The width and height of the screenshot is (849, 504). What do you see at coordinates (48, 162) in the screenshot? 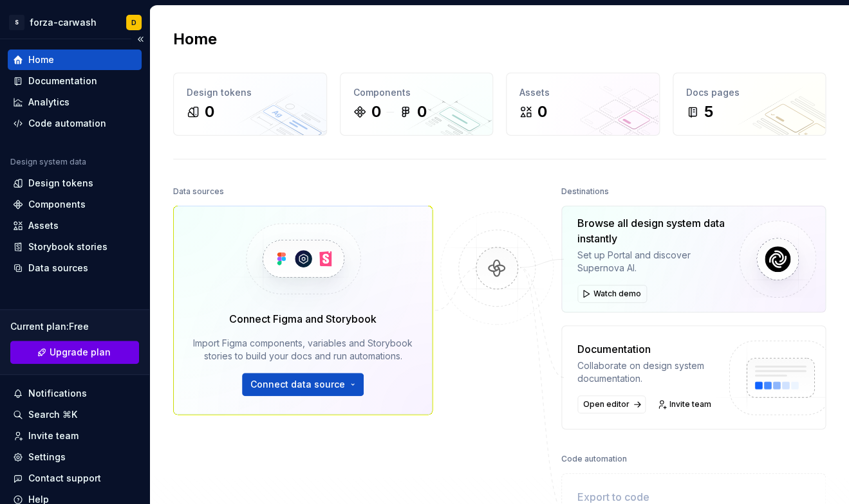
I see `div: Design system data` at bounding box center [48, 162].